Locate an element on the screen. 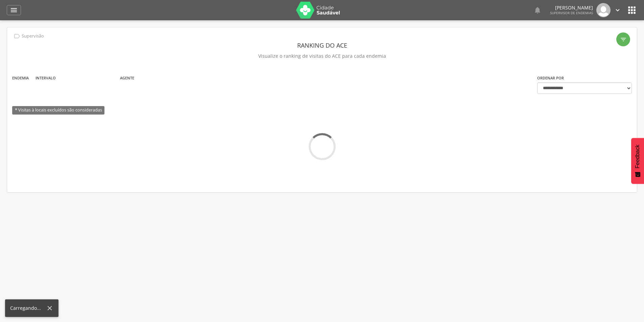 This screenshot has height=322, width=644. span: * Visitas à locais excluídos são consideradas is located at coordinates (58, 110).